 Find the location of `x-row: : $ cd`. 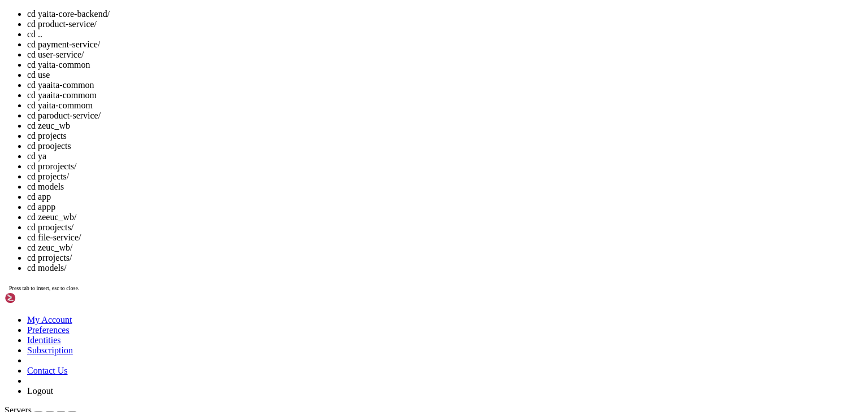

x-row: : $ cd is located at coordinates (362, 278).